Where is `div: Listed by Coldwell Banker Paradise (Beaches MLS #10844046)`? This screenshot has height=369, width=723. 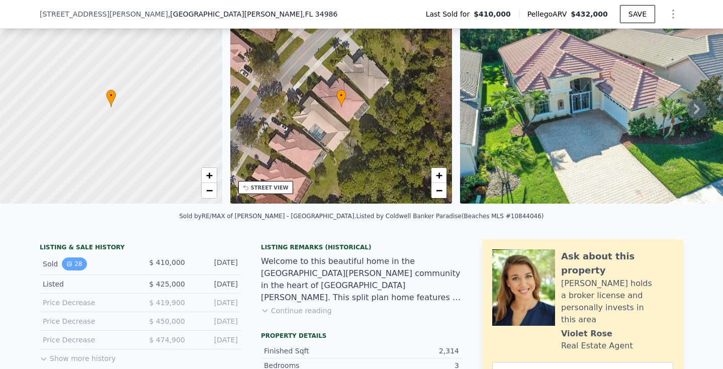
div: Listed by Coldwell Banker Paradise (Beaches MLS #10844046) is located at coordinates (449, 216).